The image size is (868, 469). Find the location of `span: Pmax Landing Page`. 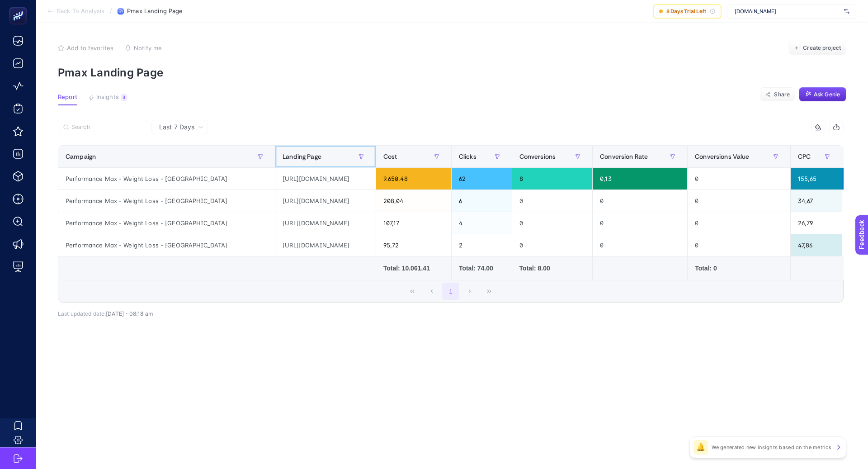

span: Pmax Landing Page is located at coordinates (155, 11).